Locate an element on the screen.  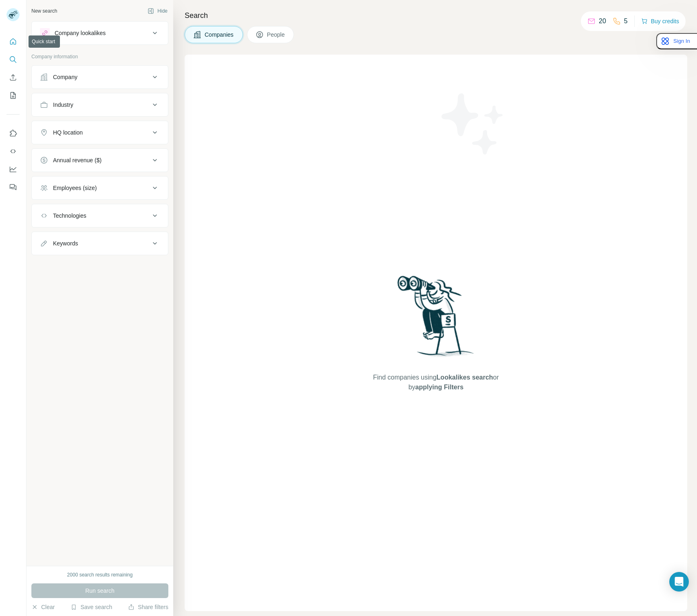
div: HQ location is located at coordinates (68, 133).